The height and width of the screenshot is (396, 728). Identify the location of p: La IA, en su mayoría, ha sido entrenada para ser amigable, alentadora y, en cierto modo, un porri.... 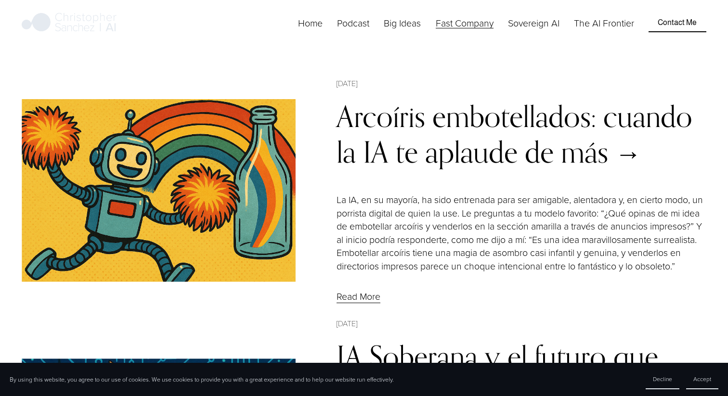
(521, 233).